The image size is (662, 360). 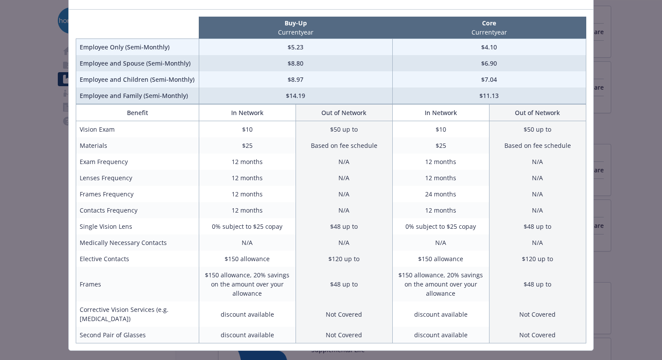 I want to click on td: $8.80, so click(x=295, y=63).